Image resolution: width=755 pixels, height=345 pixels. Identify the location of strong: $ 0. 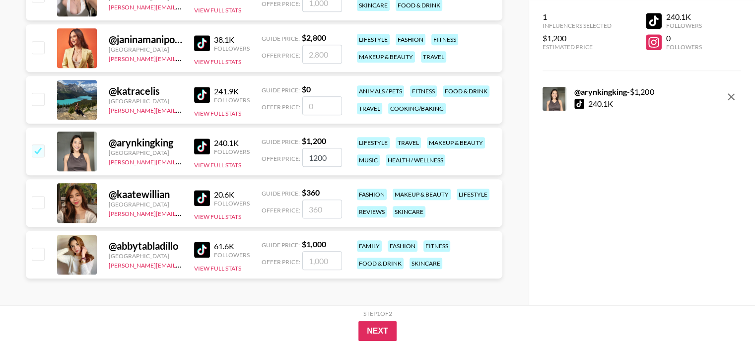
(306, 89).